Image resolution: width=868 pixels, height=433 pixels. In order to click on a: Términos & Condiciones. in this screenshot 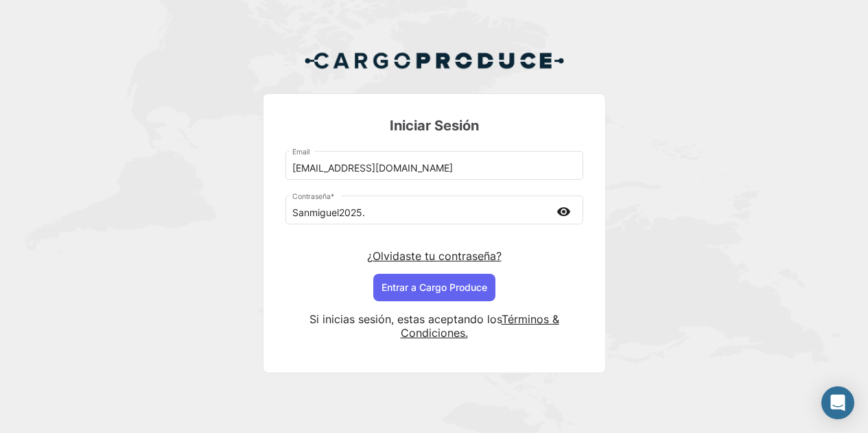, I will do `click(479, 326)`.